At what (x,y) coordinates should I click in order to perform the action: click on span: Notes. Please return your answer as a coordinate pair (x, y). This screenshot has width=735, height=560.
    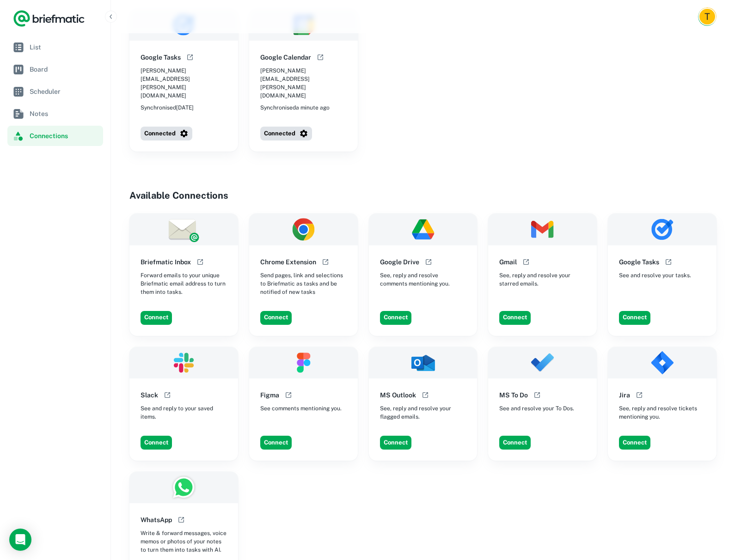
    Looking at the image, I should click on (64, 114).